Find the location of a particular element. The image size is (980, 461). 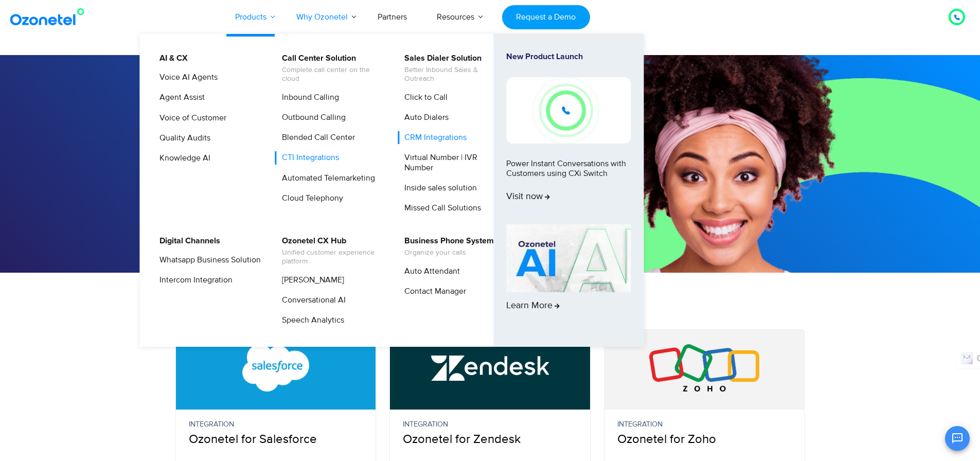

img: Zendesk Call Center Integration is located at coordinates (490, 368).